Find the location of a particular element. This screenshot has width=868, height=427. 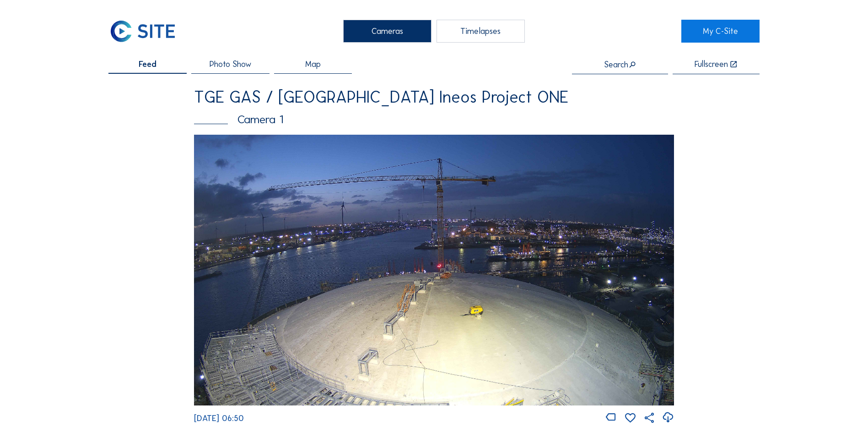

a: C-SITE Logo is located at coordinates (147, 31).